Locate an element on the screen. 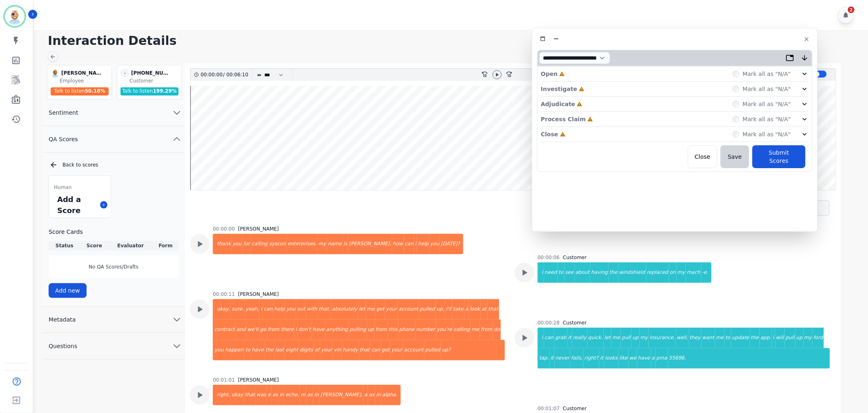 The width and height of the screenshot is (868, 413). button: QA Scores chevron up is located at coordinates (114, 139).